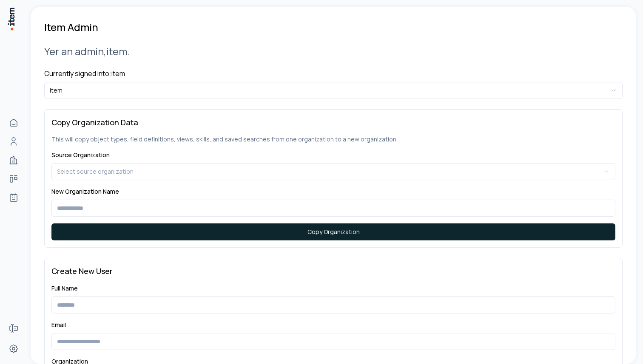  What do you see at coordinates (11, 19) in the screenshot?
I see `img: Item Brain Logo` at bounding box center [11, 19].